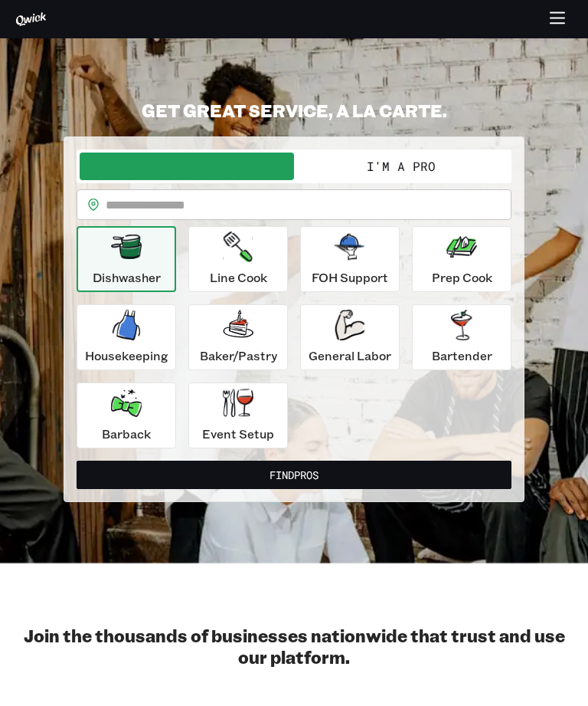 This screenshot has width=588, height=706. I want to click on button: Dishwasher, so click(127, 259).